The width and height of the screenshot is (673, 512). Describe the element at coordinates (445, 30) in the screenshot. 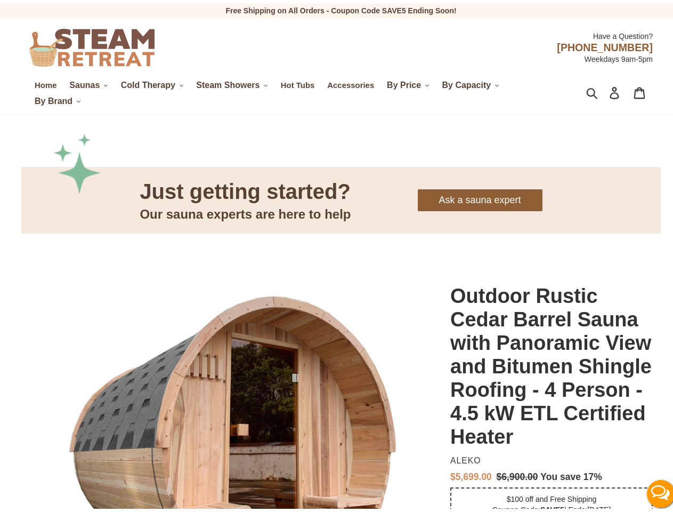

I see `div: Have a Question?` at that location.